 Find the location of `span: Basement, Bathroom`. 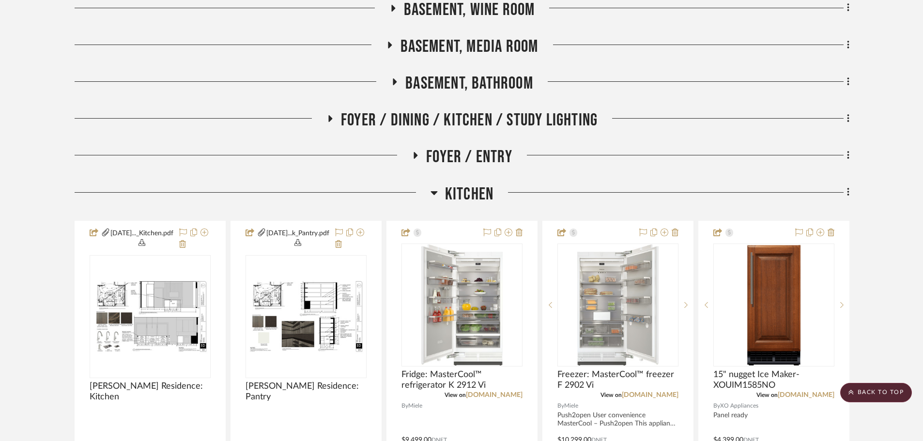

span: Basement, Bathroom is located at coordinates (469, 83).